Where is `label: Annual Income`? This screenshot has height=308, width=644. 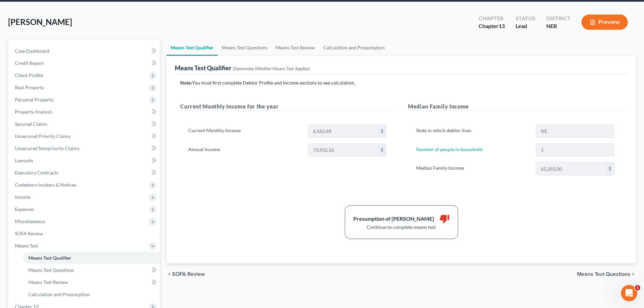 label: Annual Income is located at coordinates (245, 150).